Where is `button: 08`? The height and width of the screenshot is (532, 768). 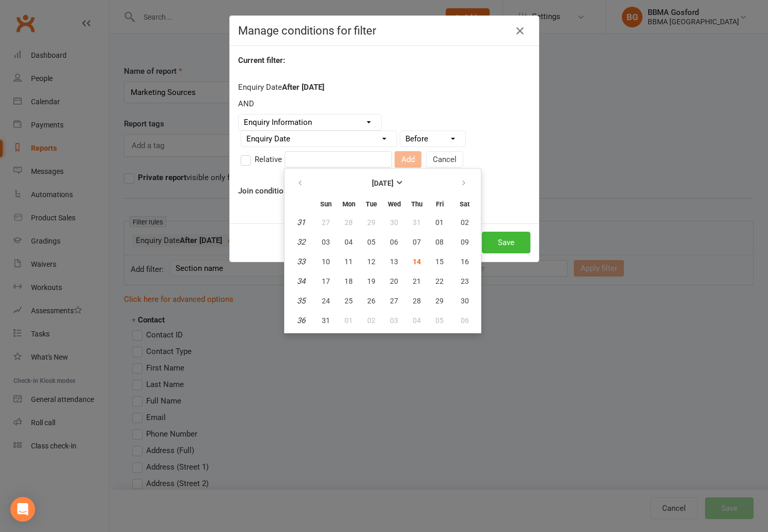
button: 08 is located at coordinates (440, 242).